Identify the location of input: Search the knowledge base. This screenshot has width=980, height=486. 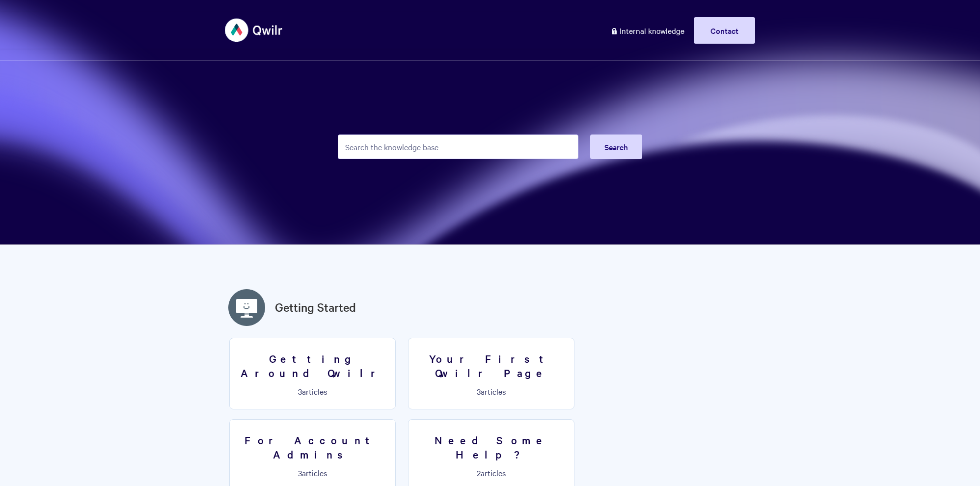
(458, 147).